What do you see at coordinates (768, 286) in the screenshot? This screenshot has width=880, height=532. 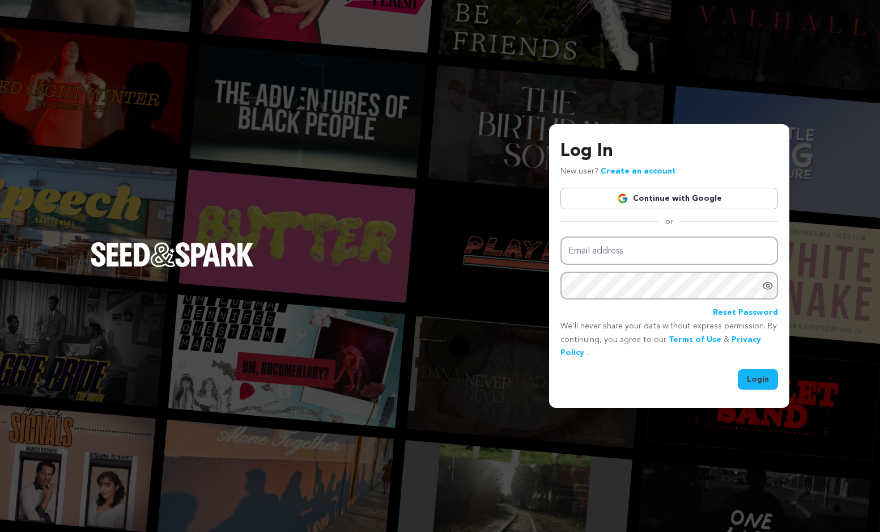 I see `a: Show password as plain text. Warning: this will display your password on the screen.` at bounding box center [768, 286].